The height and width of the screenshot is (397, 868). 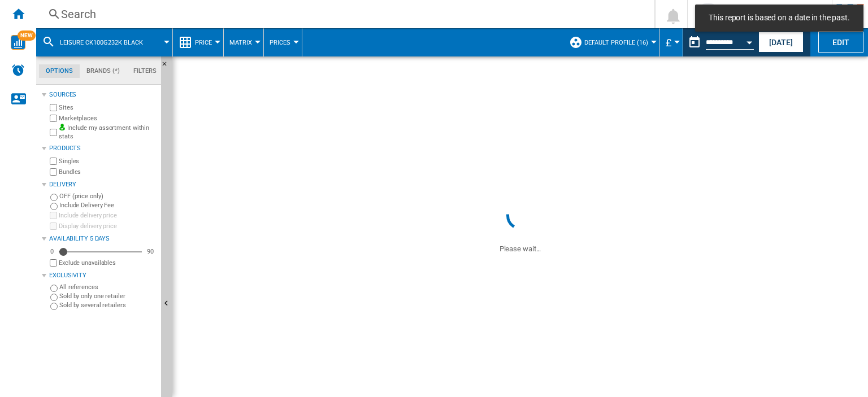 I want to click on button: md-calendar, so click(x=694, y=42).